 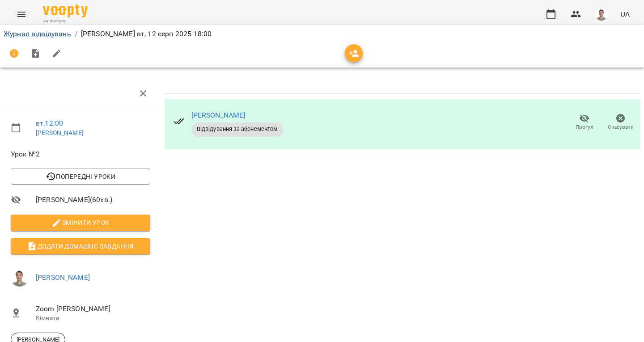 I want to click on nav: breadcrumb, so click(x=322, y=34).